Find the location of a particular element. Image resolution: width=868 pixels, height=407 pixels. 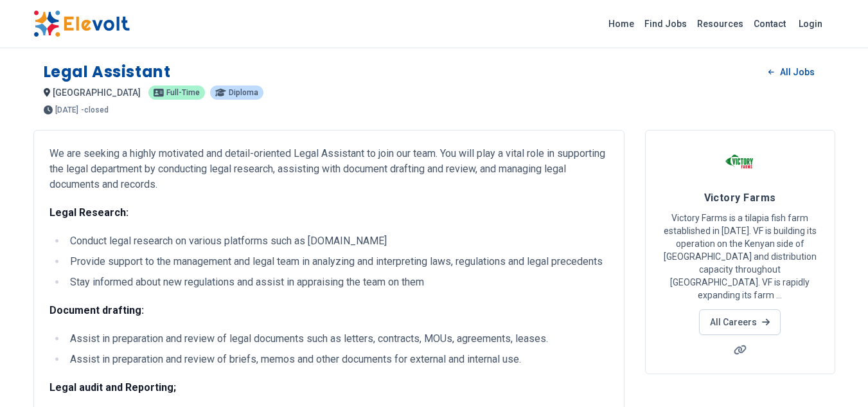

span: Diploma is located at coordinates (244, 93).